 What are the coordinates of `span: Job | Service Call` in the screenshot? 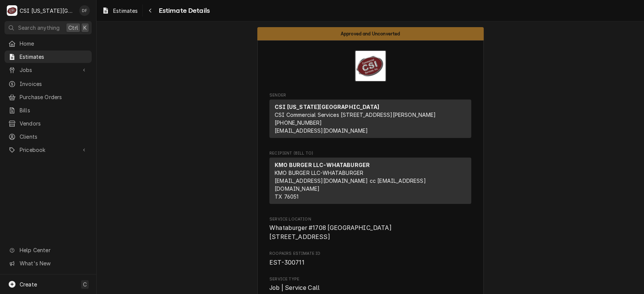 It's located at (294, 287).